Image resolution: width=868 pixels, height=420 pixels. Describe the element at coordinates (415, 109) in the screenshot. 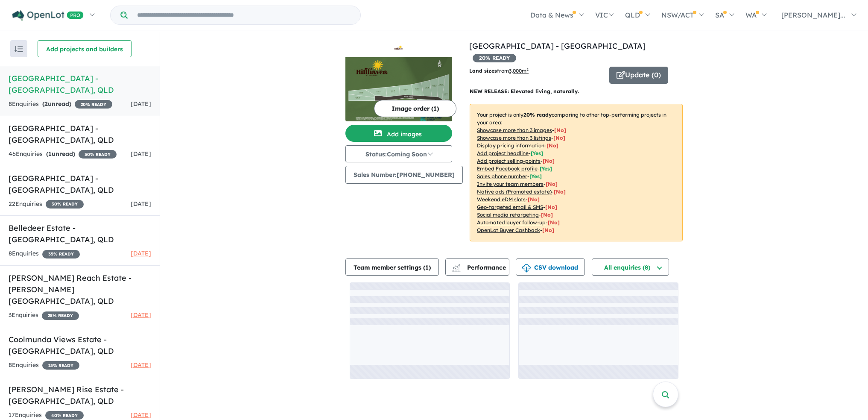

I see `button: Image order (1)` at that location.